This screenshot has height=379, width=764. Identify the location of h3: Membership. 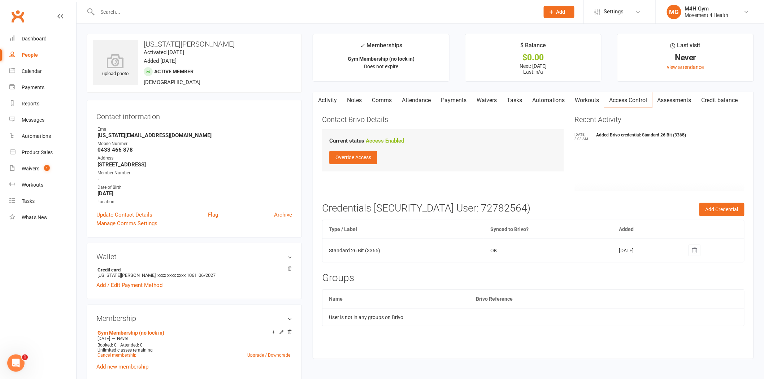
(194, 319).